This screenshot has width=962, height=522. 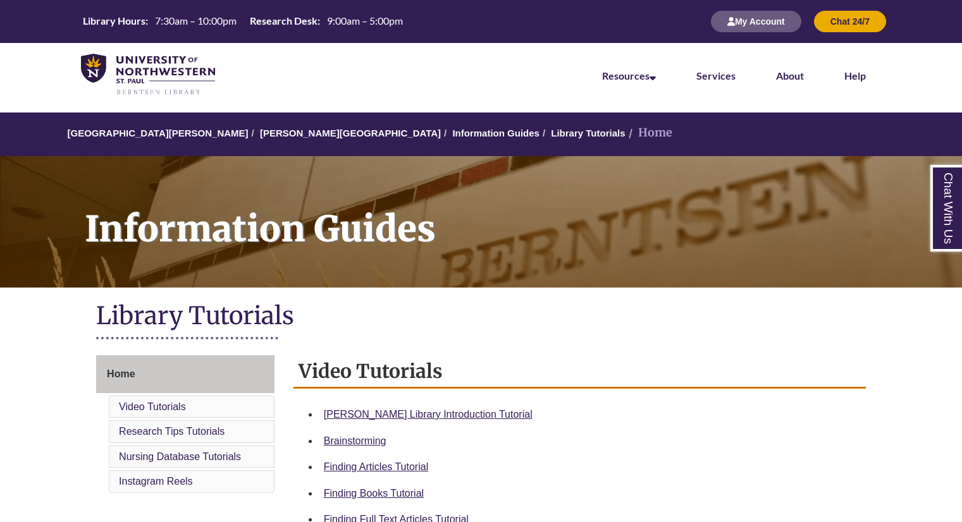 I want to click on li: Home, so click(x=649, y=133).